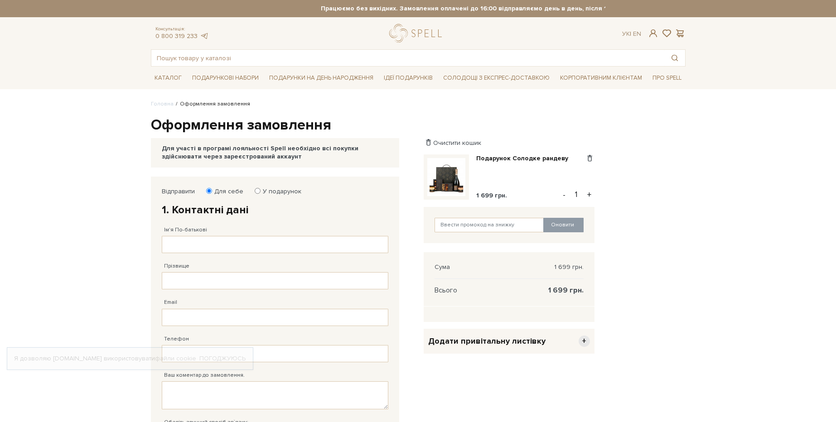 The height and width of the screenshot is (422, 836). Describe the element at coordinates (204, 36) in the screenshot. I see `a: telegram` at that location.